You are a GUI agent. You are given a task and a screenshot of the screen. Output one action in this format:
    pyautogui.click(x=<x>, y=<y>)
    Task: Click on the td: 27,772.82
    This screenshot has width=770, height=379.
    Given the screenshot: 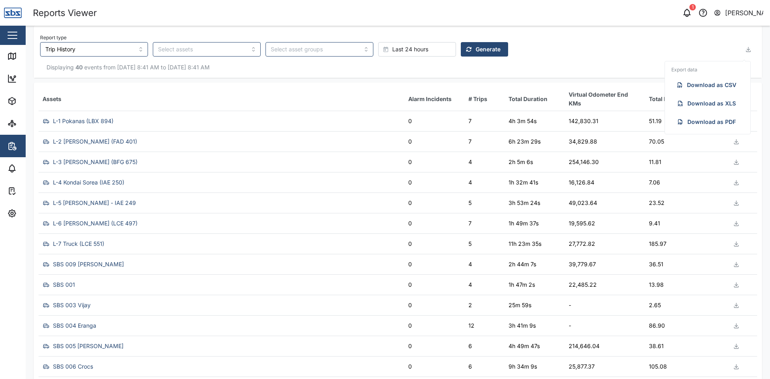 What is the action you would take?
    pyautogui.click(x=605, y=243)
    